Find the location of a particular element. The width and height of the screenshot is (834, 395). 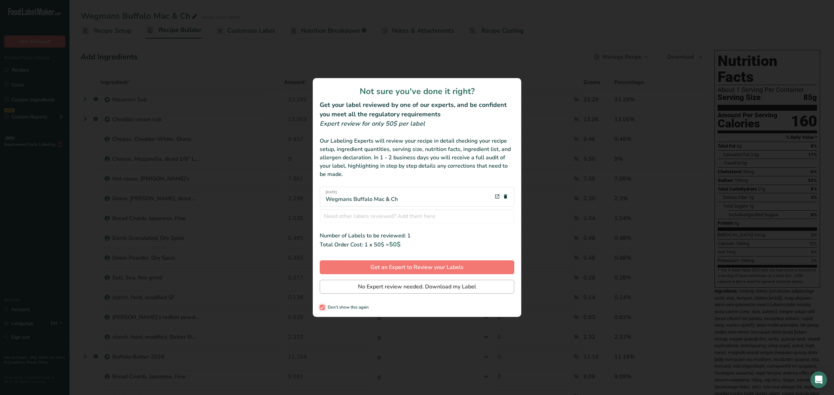

span: Don't show this again is located at coordinates (347, 307).